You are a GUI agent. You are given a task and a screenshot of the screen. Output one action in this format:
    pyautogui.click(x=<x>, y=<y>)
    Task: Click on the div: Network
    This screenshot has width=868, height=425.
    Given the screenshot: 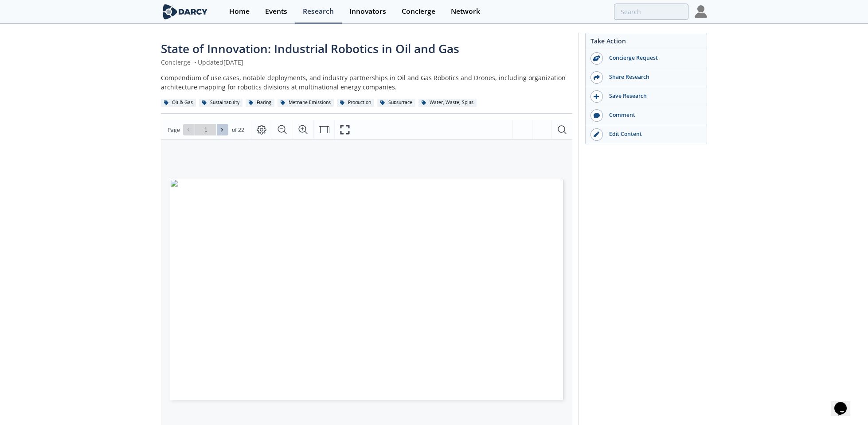 What is the action you would take?
    pyautogui.click(x=465, y=11)
    